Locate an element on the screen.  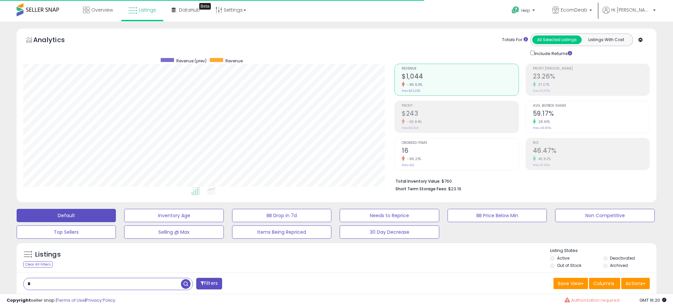
small: Prev: 45.90% is located at coordinates (542, 128).